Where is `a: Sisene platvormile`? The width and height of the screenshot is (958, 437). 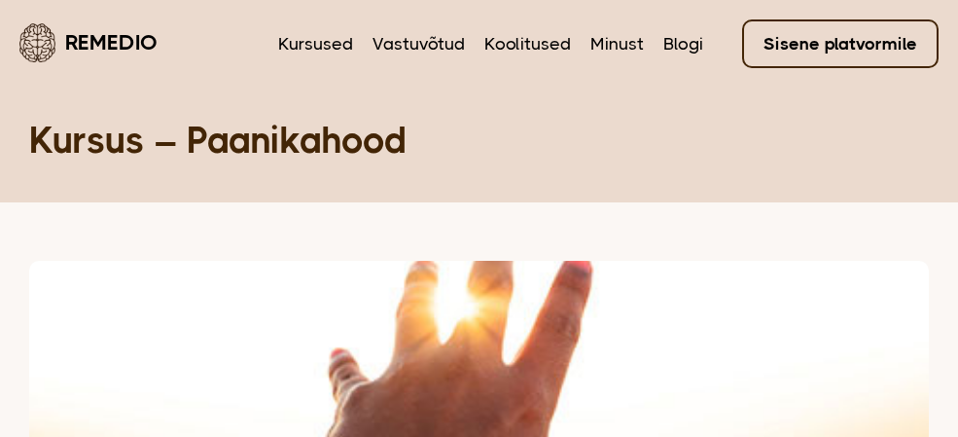 a: Sisene platvormile is located at coordinates (840, 44).